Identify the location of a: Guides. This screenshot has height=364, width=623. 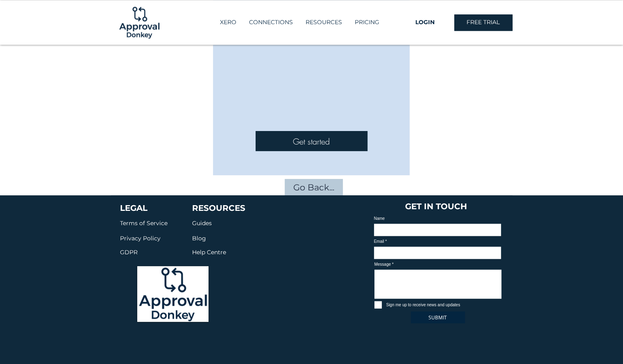
(202, 222).